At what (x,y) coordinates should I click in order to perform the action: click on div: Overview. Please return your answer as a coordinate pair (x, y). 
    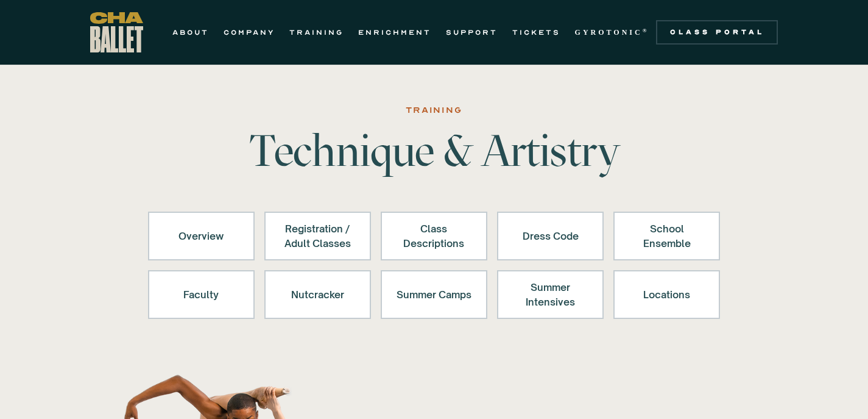
    Looking at the image, I should click on (201, 236).